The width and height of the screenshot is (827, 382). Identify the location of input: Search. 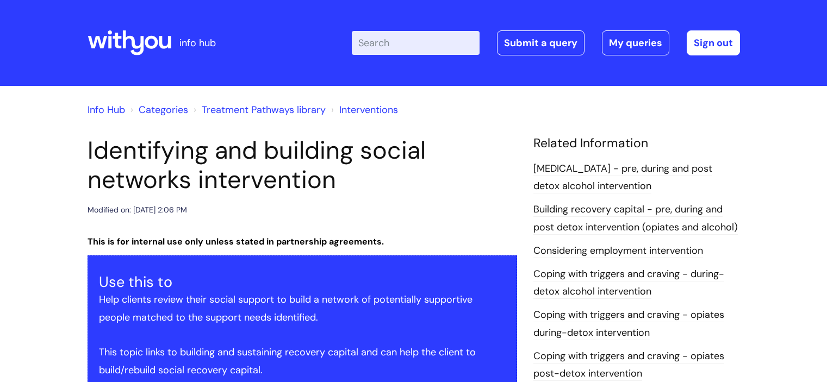
(415, 43).